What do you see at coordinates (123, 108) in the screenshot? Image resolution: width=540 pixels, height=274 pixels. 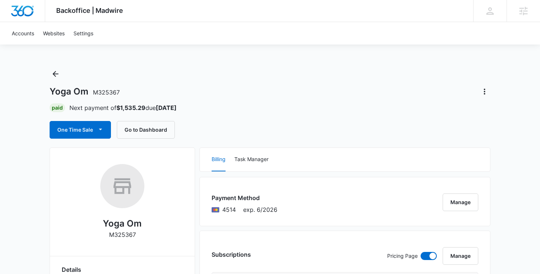 I see `p: Next payment of due` at bounding box center [123, 108].